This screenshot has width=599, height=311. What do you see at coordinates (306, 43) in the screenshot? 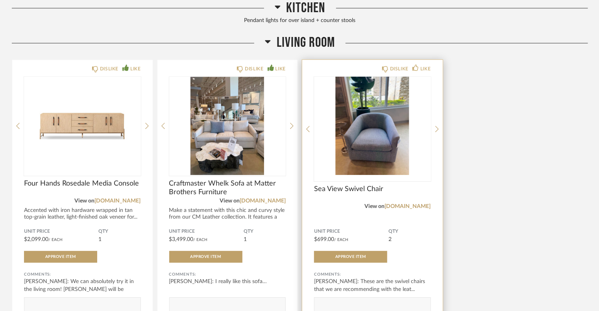
I see `span: Living Room` at bounding box center [306, 43].